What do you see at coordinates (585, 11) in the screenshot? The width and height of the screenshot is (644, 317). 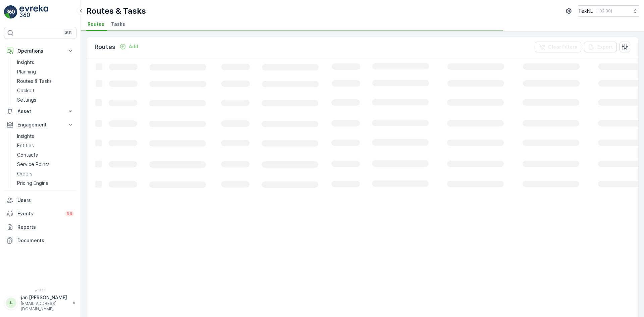 I see `p: TexNL` at bounding box center [585, 11].